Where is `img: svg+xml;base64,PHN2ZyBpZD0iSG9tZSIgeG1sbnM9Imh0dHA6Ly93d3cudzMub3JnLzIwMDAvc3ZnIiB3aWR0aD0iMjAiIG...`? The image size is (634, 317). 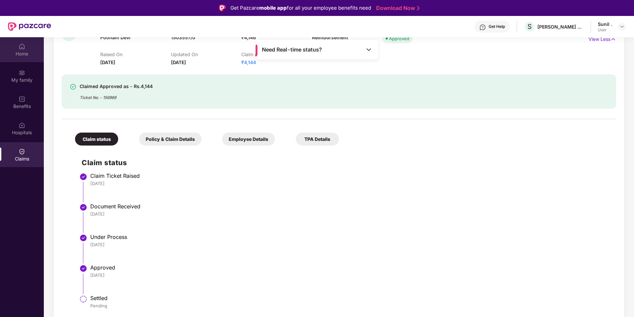
img: svg+xml;base64,PHN2ZyBpZD0iSG9tZSIgeG1sbnM9Imh0dHA6Ly93d3cudzMub3JnLzIwMDAvc3ZnIiB3aWR0aD0iMjAiIG... is located at coordinates (22, 46).